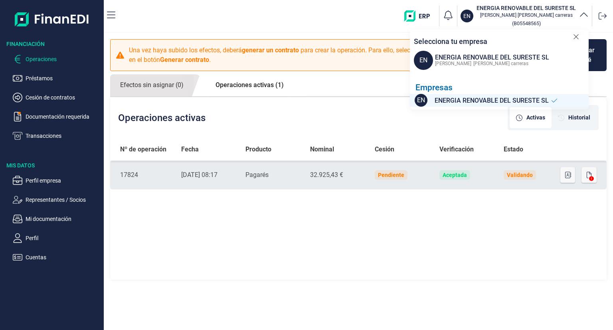  What do you see at coordinates (250, 85) in the screenshot?
I see `a: Operaciones activas (1)` at bounding box center [250, 85].